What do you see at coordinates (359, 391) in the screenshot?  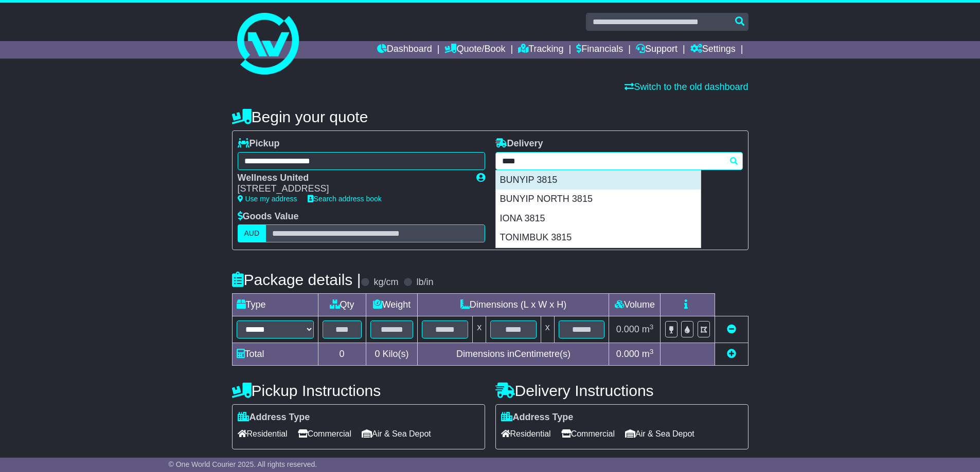 I see `h4: Pickup Instructions` at bounding box center [359, 391].